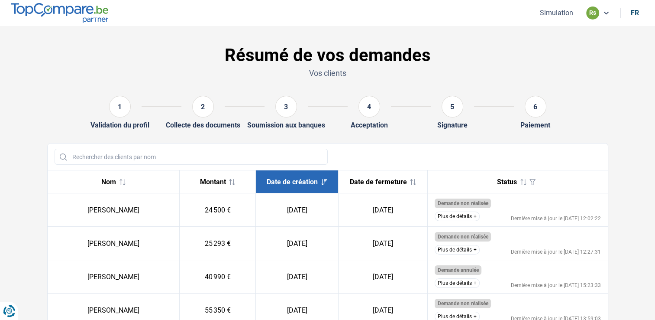 The width and height of the screenshot is (655, 320). What do you see at coordinates (328, 73) in the screenshot?
I see `p: Vos clients` at bounding box center [328, 73].